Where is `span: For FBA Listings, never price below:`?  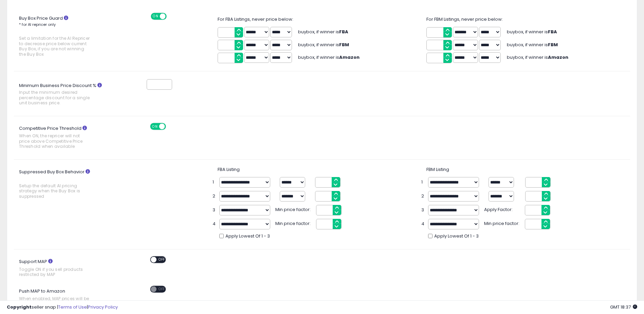 span: For FBA Listings, never price below: is located at coordinates (255, 19).